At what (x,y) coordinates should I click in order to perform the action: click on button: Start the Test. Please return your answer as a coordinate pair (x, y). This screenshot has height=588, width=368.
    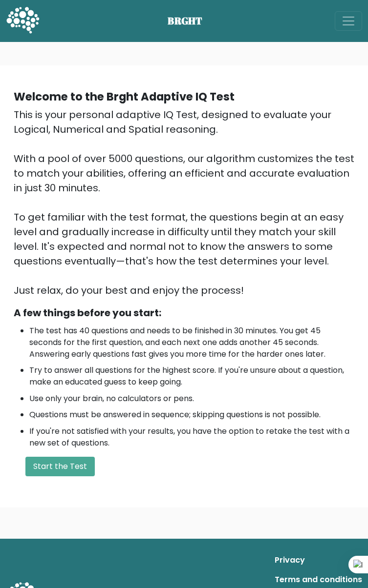
    Looking at the image, I should click on (60, 467).